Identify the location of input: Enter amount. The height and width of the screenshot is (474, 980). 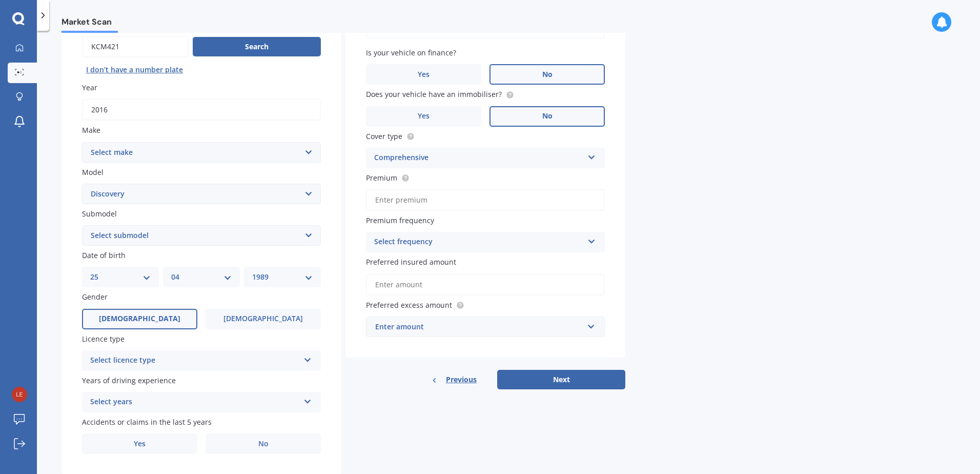
(485, 284).